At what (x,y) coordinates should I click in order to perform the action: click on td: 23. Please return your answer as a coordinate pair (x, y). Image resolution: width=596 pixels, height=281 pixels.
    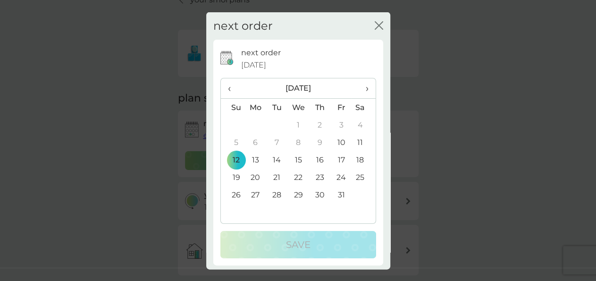
    Looking at the image, I should click on (319, 177).